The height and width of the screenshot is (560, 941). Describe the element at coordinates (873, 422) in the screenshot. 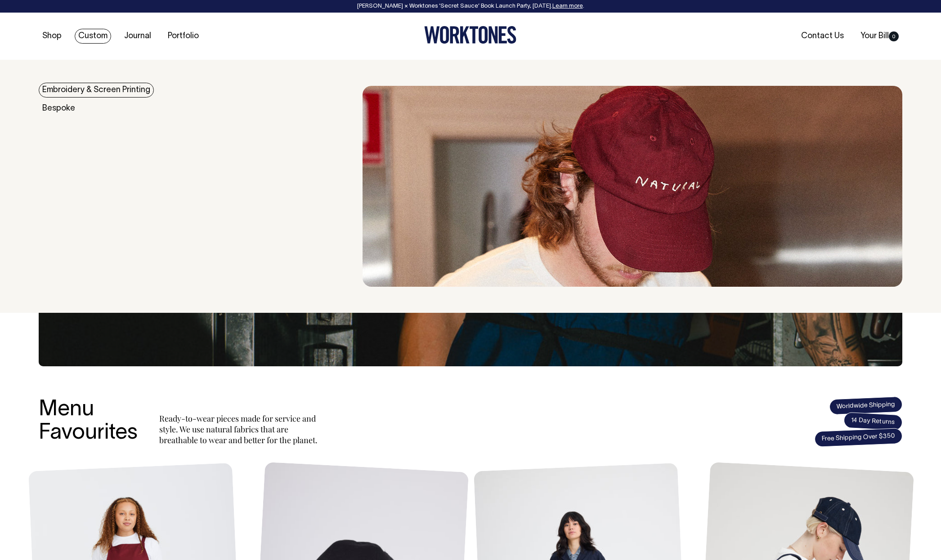

I see `span: 14 Day Returns` at that location.